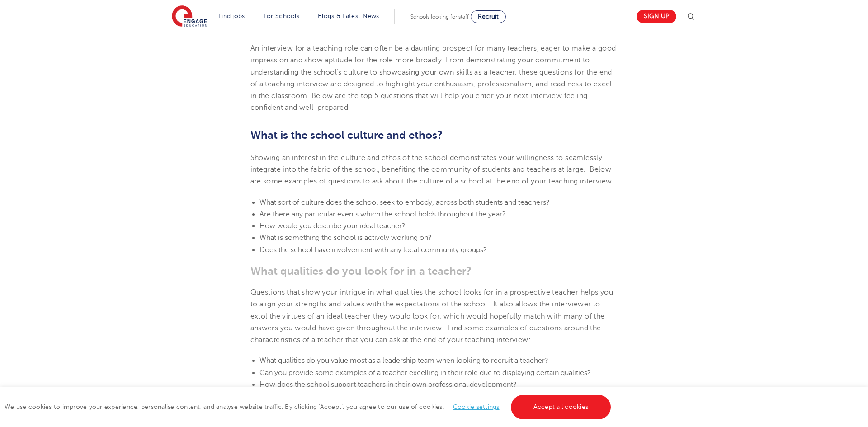 The image size is (868, 427). I want to click on span: What qualities do you look for in a teacher?, so click(360, 271).